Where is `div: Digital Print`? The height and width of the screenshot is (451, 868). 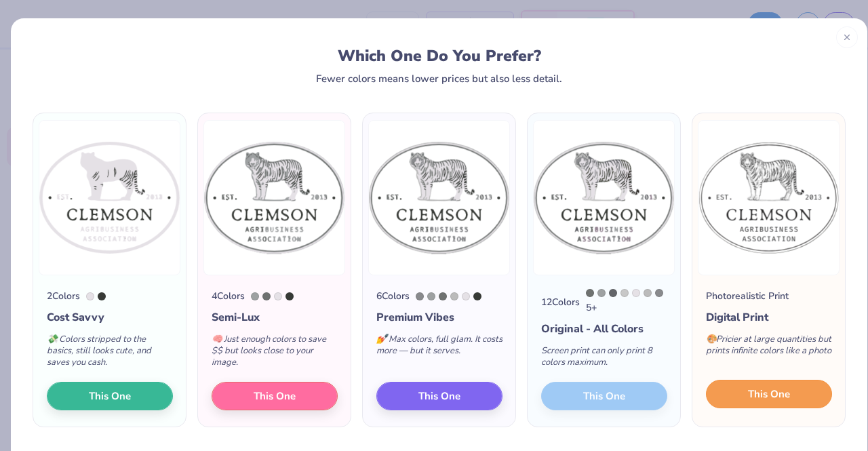 div: Digital Print is located at coordinates (769, 318).